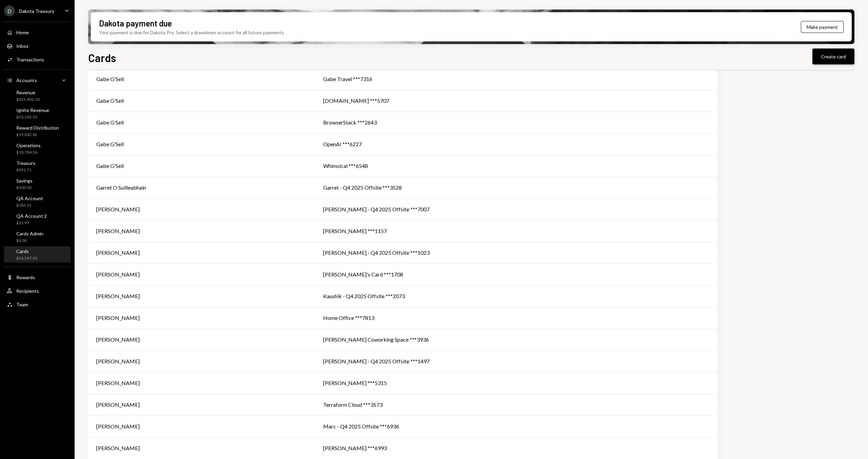  I want to click on div: Recipients, so click(27, 291).